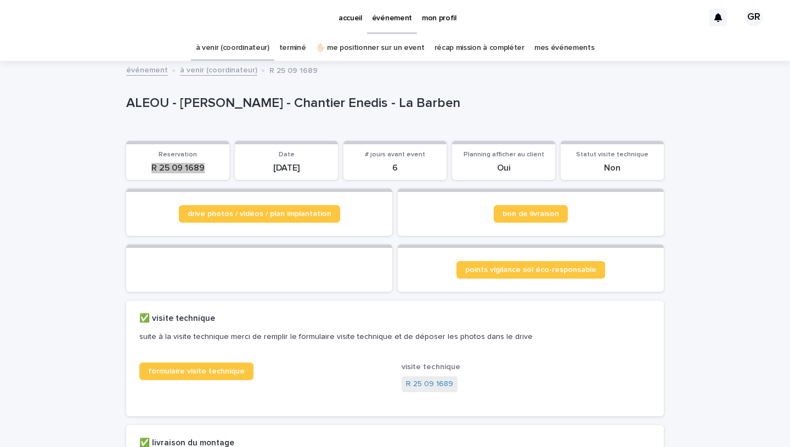 This screenshot has width=790, height=447. Describe the element at coordinates (530, 214) in the screenshot. I see `a: bon de livraison` at that location.